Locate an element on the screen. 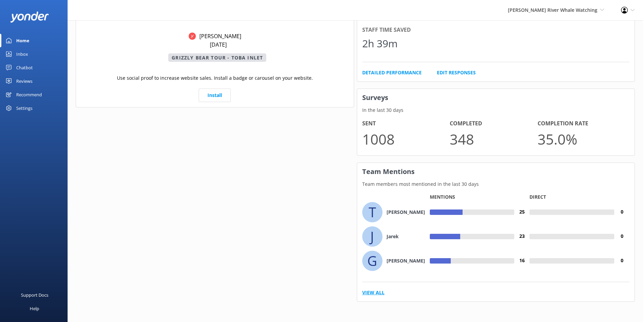 The height and width of the screenshot is (322, 643). a: Edit Responses is located at coordinates (456, 73).